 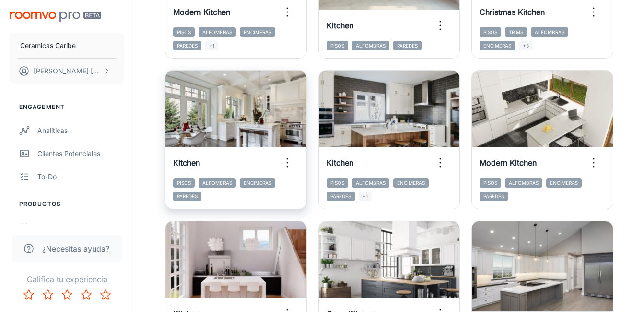 What do you see at coordinates (81, 228) in the screenshot?
I see `div: Mis productos` at bounding box center [81, 228].